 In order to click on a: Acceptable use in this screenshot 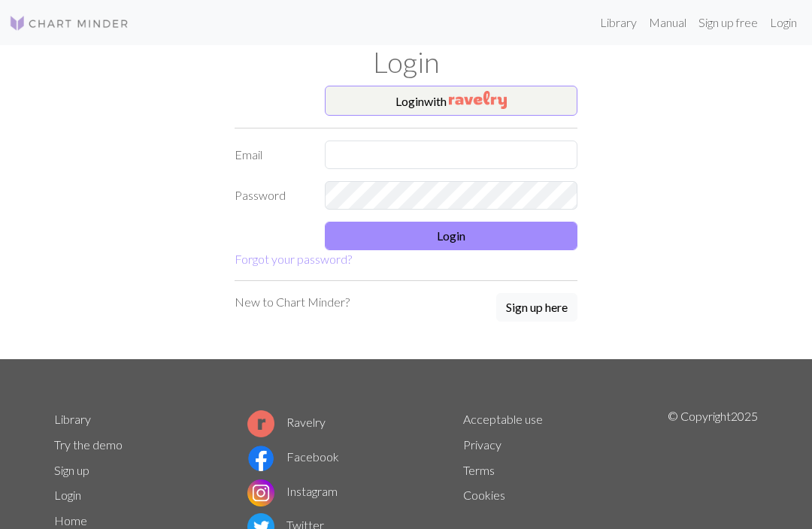, I will do `click(503, 418)`.